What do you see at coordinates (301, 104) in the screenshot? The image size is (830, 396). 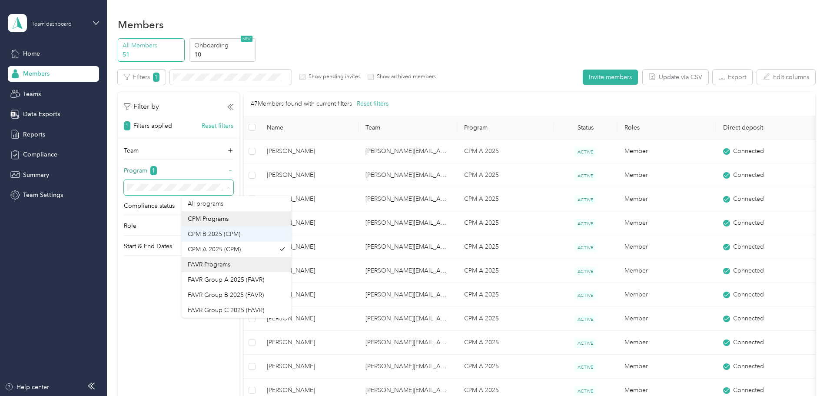 I see `p: 47 Members found with current filters` at bounding box center [301, 104].